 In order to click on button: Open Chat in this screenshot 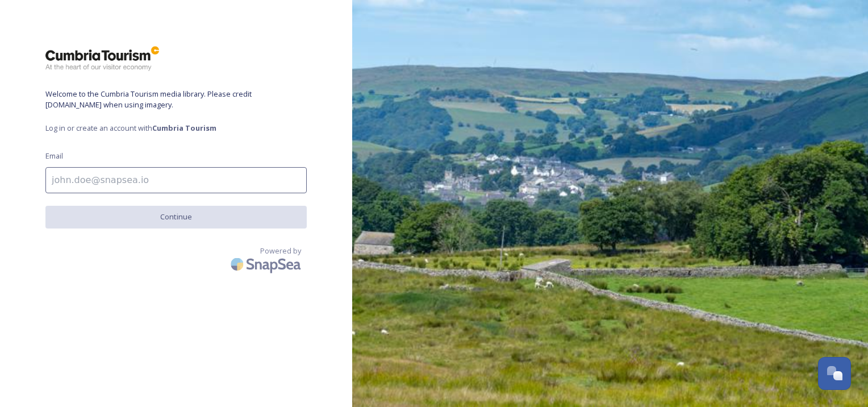, I will do `click(835, 374)`.